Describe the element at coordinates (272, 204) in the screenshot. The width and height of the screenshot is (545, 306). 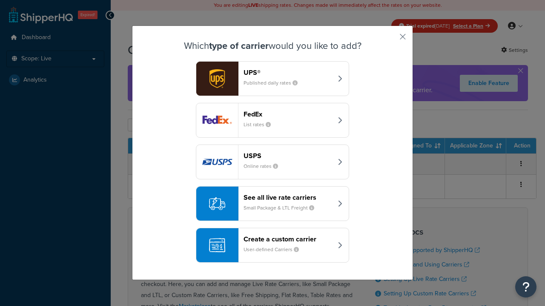
I see `button: See all live rate carriersSmall Package & LTL Freight` at that location.